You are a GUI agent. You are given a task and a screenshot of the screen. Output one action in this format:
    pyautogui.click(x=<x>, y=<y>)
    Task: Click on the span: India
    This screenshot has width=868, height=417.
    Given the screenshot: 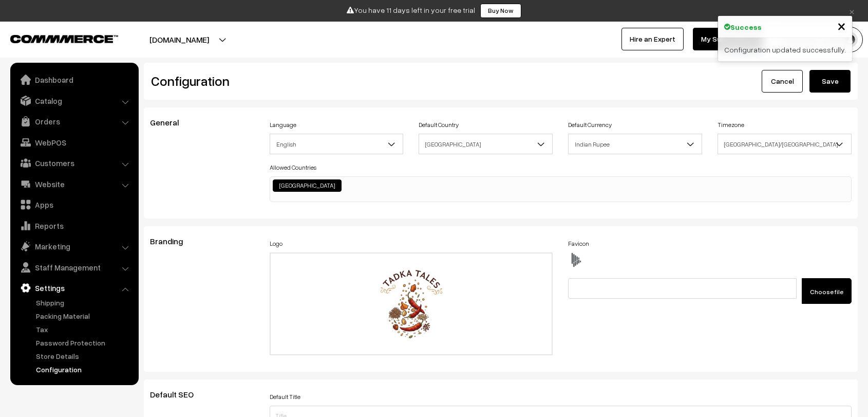 What is the action you would take?
    pyautogui.click(x=485, y=144)
    